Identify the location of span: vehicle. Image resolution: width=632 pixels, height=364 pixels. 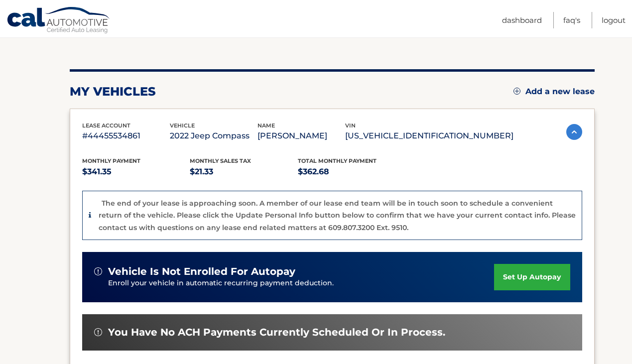
(182, 125).